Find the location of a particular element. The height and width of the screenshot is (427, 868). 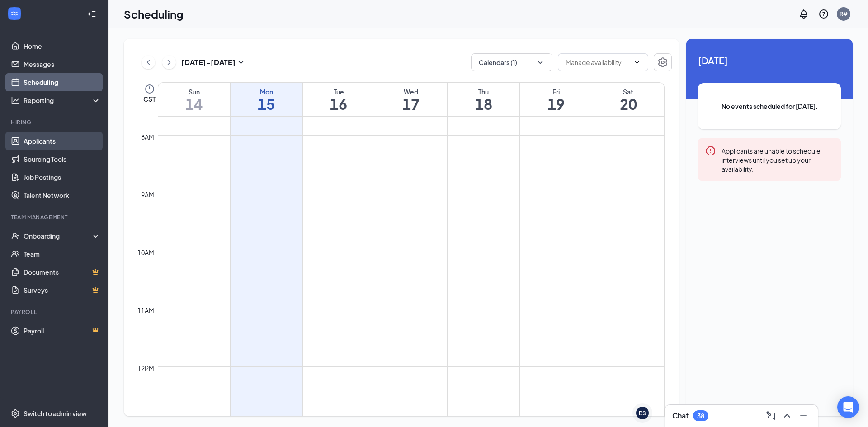

button: Minimize is located at coordinates (804, 416).